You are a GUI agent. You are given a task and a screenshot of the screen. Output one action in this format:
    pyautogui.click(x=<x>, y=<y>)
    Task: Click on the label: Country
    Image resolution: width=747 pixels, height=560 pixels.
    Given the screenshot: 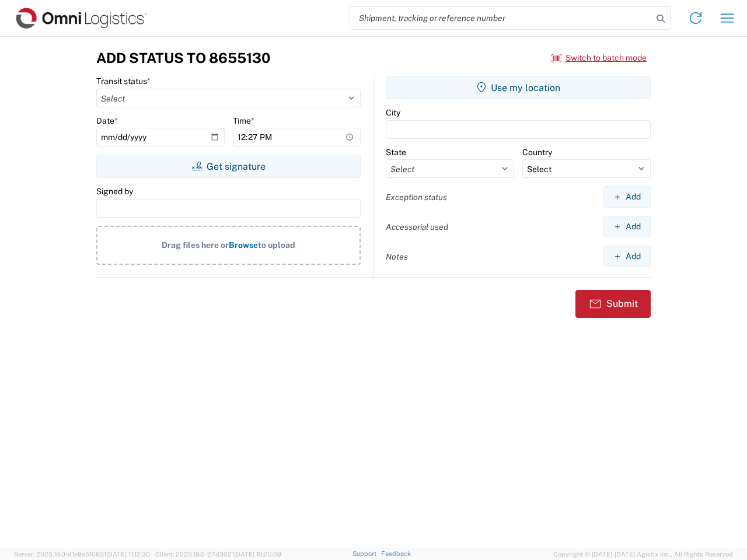 What is the action you would take?
    pyautogui.click(x=537, y=152)
    